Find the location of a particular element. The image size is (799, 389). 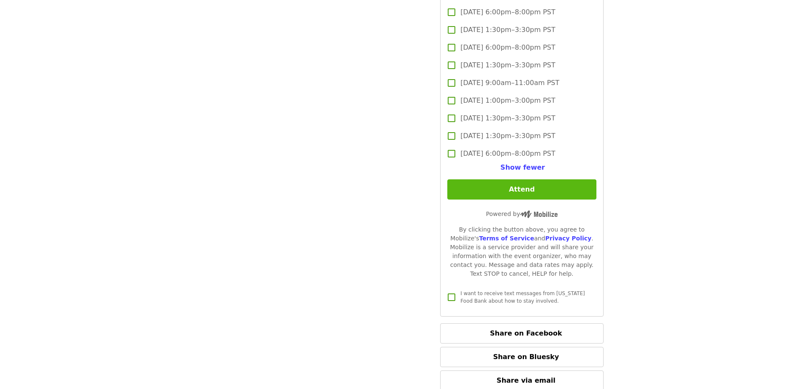

img: Powered by Mobilize is located at coordinates (539, 214).